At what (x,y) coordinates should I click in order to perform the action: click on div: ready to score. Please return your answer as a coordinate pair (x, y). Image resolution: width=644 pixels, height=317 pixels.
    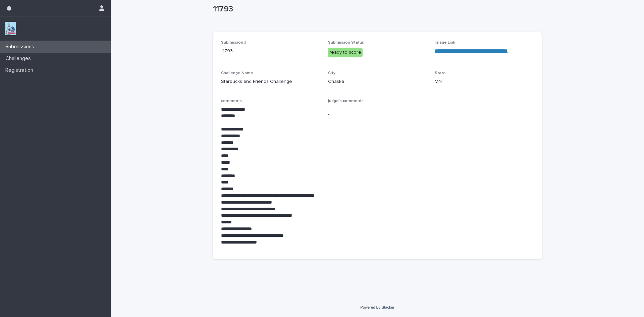
    Looking at the image, I should click on (345, 53).